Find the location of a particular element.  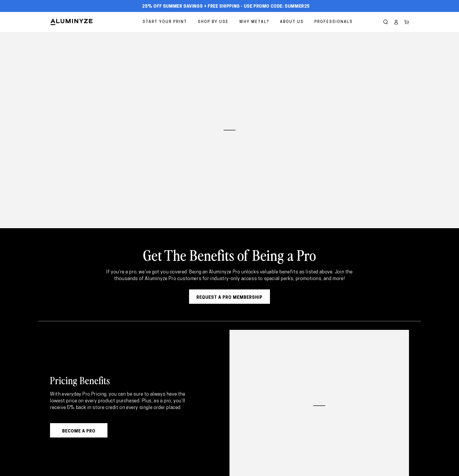

h2: Pricing Benefits is located at coordinates (80, 380).